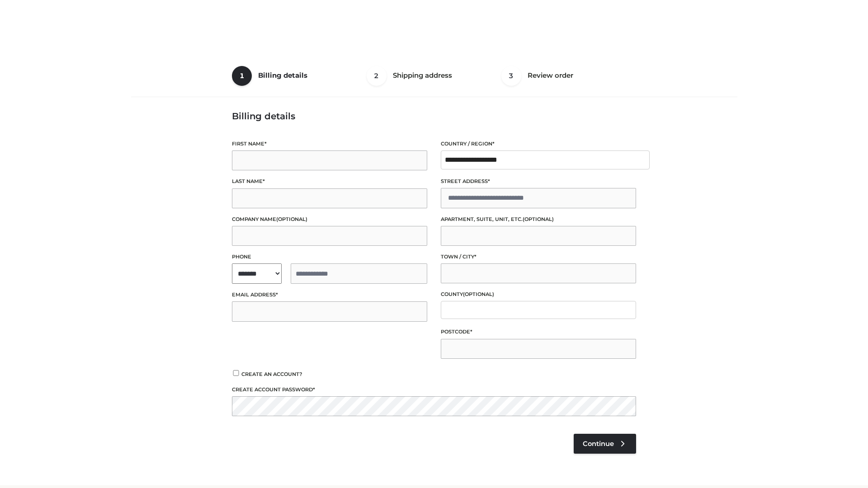 The width and height of the screenshot is (868, 488). I want to click on label: Create account password, so click(434, 389).